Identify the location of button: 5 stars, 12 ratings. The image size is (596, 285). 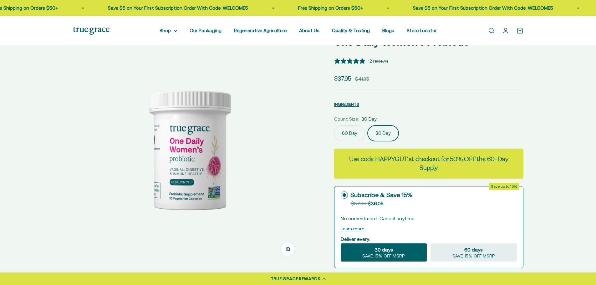
(361, 61).